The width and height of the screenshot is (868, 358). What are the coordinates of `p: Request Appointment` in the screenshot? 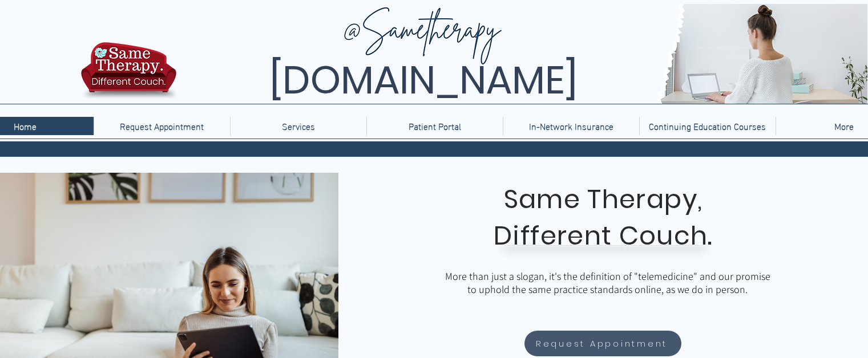 It's located at (161, 126).